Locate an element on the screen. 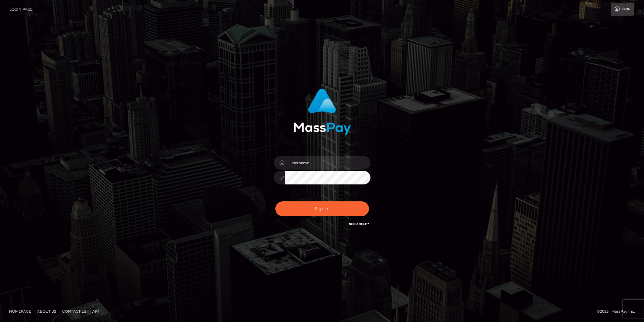  a: Login is located at coordinates (622, 9).